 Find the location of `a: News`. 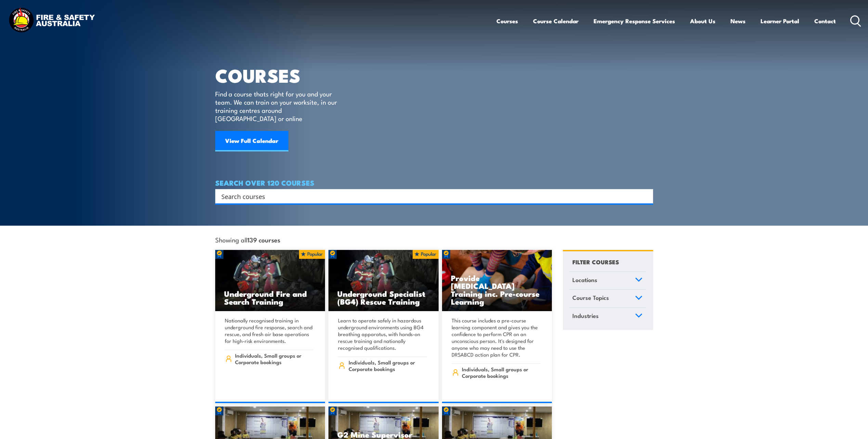

a: News is located at coordinates (738, 21).